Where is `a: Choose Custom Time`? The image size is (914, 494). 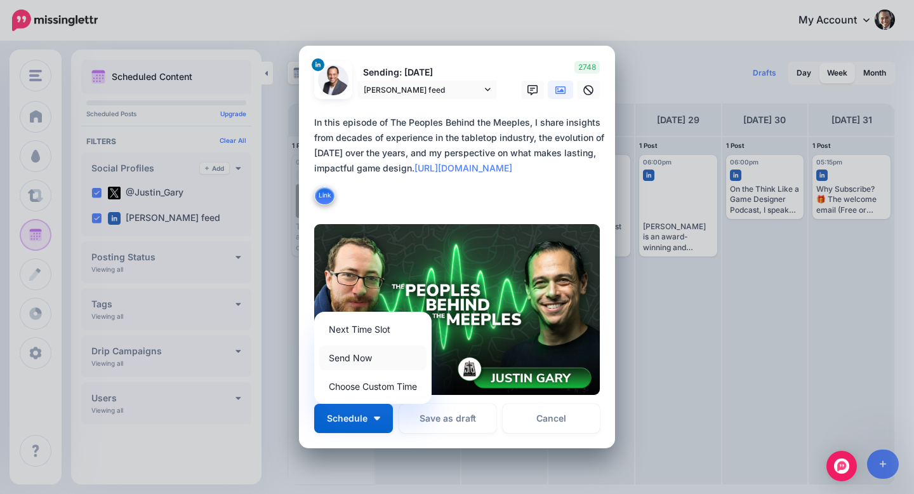 a: Choose Custom Time is located at coordinates (373, 386).